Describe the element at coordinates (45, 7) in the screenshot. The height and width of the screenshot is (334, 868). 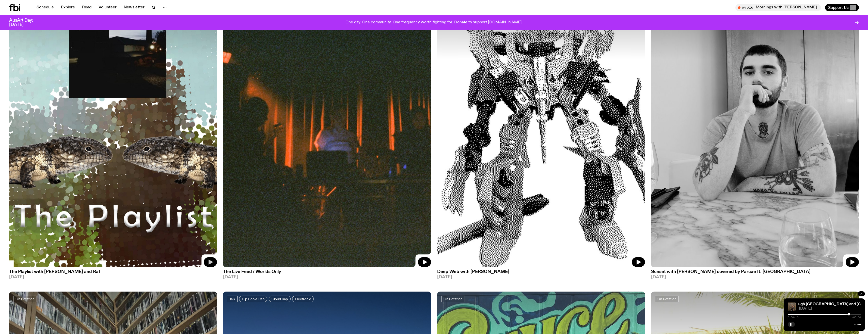
I see `a: Schedule` at that location.